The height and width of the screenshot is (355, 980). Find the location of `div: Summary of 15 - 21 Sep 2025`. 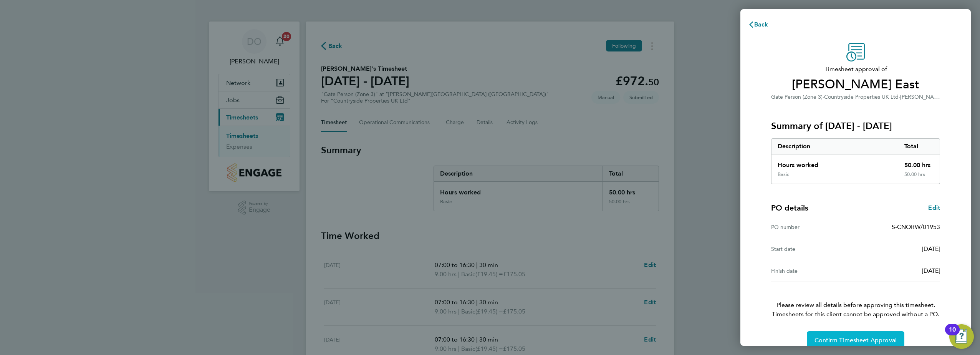

div: Summary of 15 - 21 Sep 2025 is located at coordinates (856, 161).